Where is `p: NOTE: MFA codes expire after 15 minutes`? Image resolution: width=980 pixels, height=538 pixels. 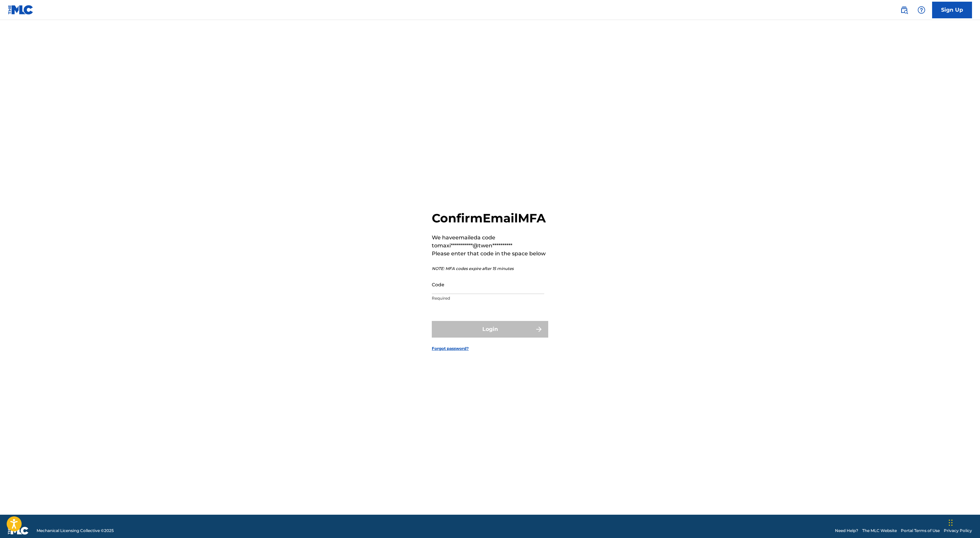
p: NOTE: MFA codes expire after 15 minutes is located at coordinates (490, 269).